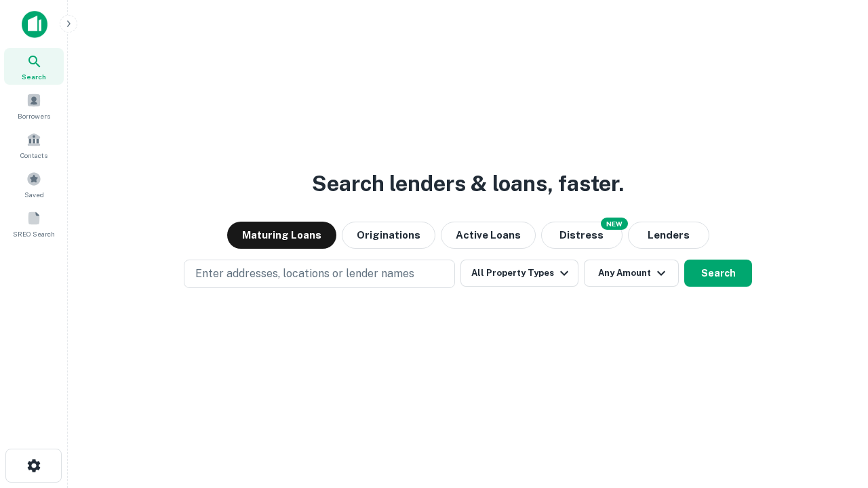 This screenshot has height=488, width=868. I want to click on span: Search, so click(34, 77).